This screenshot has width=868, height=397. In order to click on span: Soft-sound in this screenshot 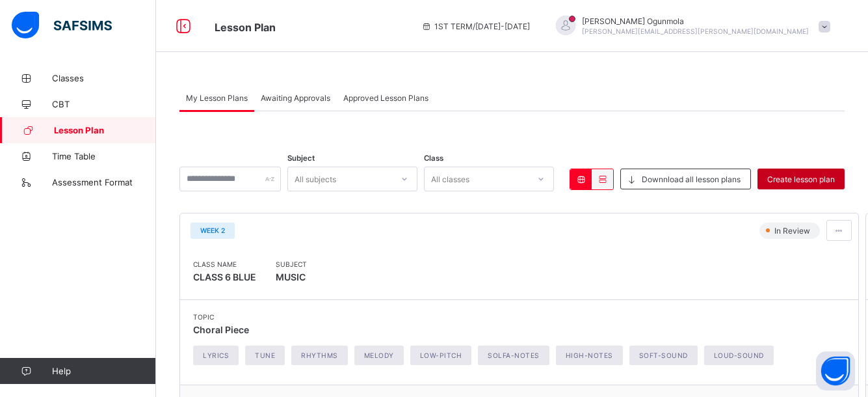, I will do `click(663, 356)`.